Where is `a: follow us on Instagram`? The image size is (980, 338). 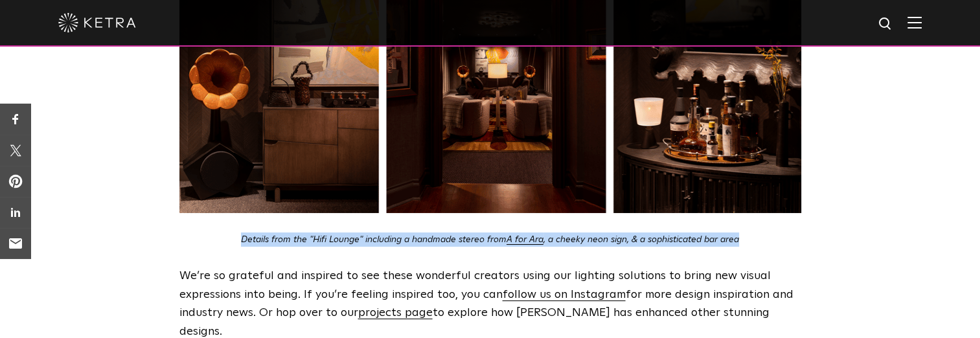
a: follow us on Instagram is located at coordinates (564, 294).